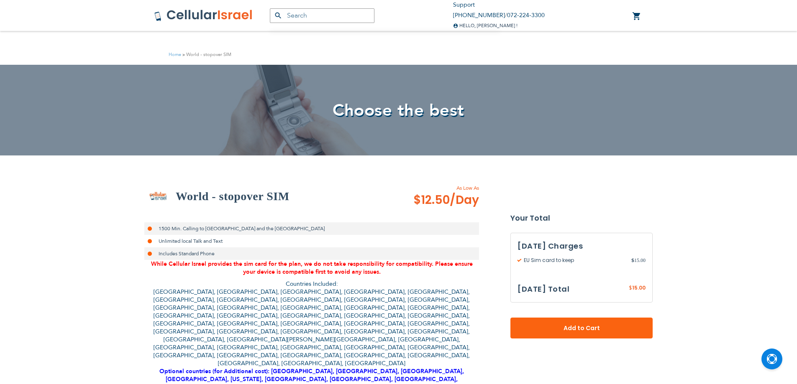 This screenshot has height=384, width=797. Describe the element at coordinates (464, 200) in the screenshot. I see `span: /Day` at that location.